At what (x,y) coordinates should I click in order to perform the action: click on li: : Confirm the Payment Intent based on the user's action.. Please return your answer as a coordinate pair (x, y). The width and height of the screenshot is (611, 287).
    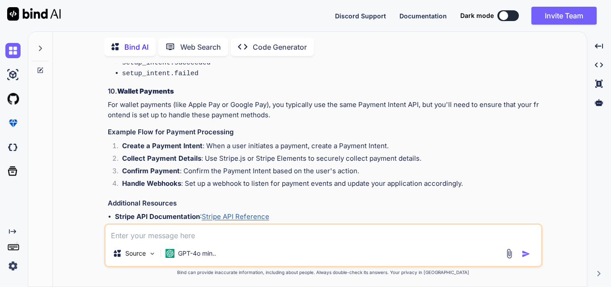
    Looking at the image, I should click on (328, 172).